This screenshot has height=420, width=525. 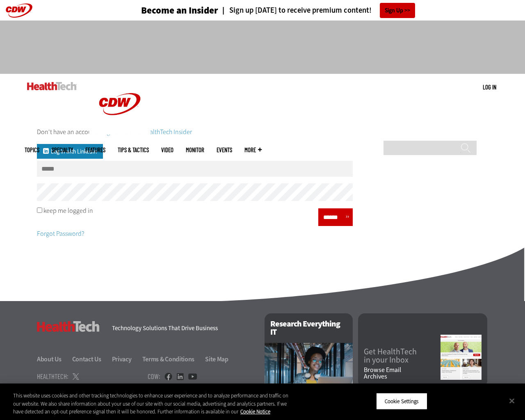 I want to click on h4: CDW:, so click(x=154, y=376).